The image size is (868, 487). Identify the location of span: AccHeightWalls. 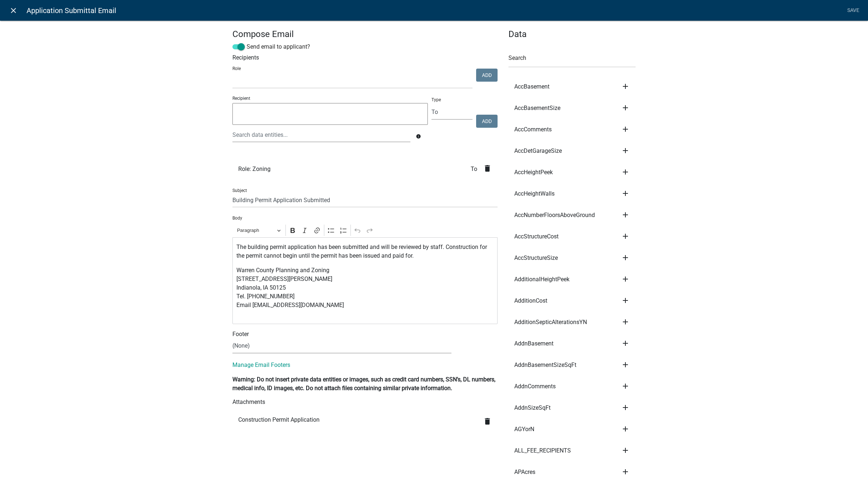
(535, 194).